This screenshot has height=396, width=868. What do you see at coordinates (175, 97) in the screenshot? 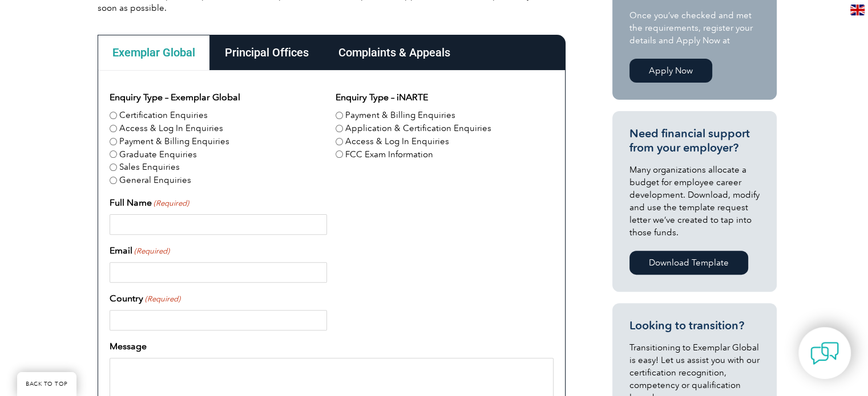
I see `legend: Enquiry Type – Exemplar Global` at bounding box center [175, 97].